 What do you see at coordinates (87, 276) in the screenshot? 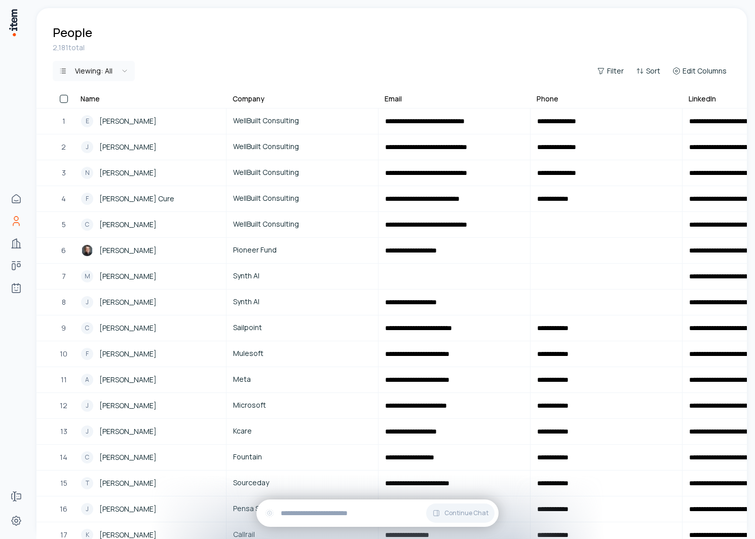
I see `div: M` at bounding box center [87, 276].